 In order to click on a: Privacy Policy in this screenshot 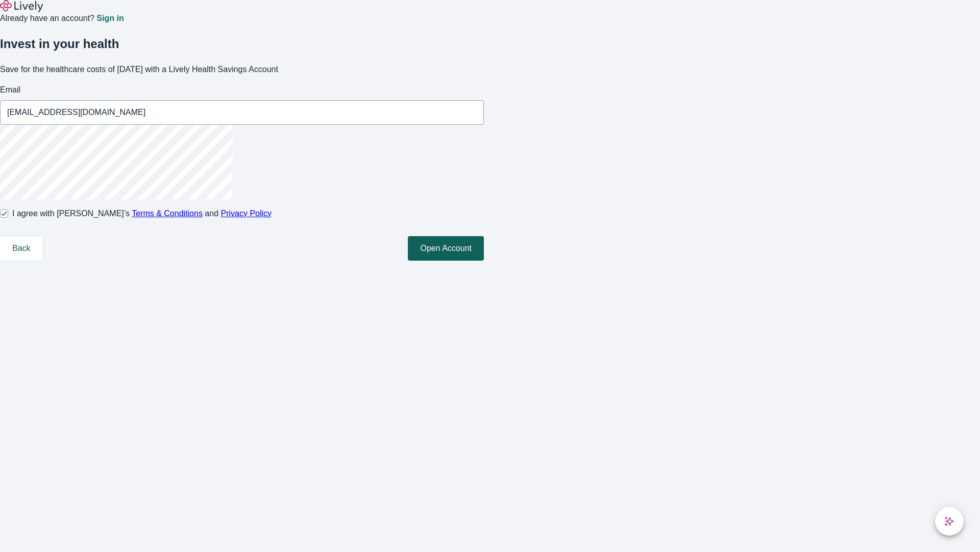, I will do `click(246, 213)`.